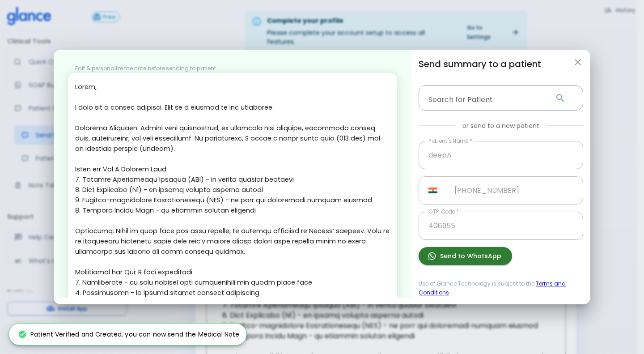 The image size is (644, 354). What do you see at coordinates (514, 190) in the screenshot?
I see `input: Enter Patient's WhatsApp Number` at bounding box center [514, 190].